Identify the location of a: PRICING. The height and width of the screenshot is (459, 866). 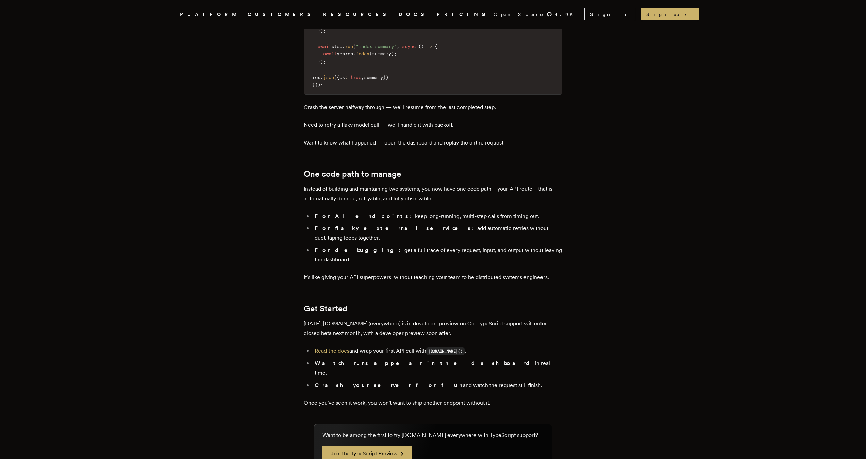
(463, 14).